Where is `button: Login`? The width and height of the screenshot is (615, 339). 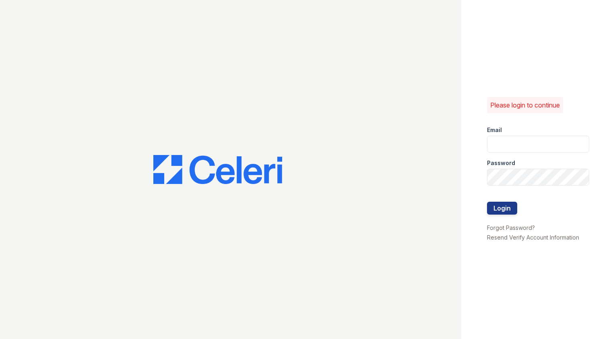 button: Login is located at coordinates (502, 208).